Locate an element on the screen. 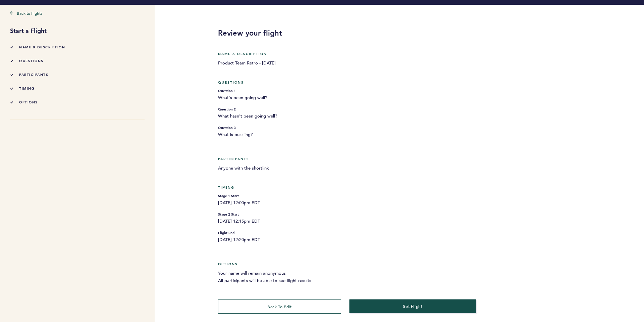 This screenshot has width=644, height=322. span: All participants will be able to see flight results is located at coordinates (346, 280).